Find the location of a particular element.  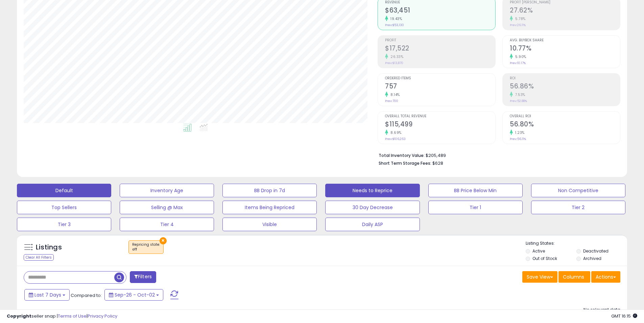

button: Tier 1 is located at coordinates (475, 207).